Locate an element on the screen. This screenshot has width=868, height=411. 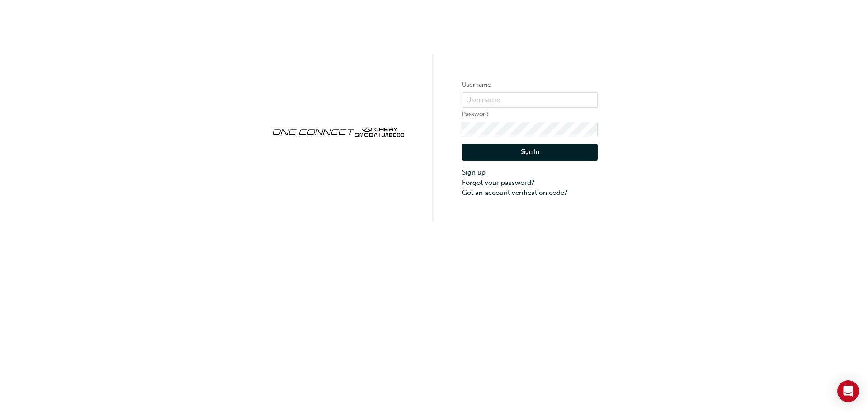
a: Got an account verification code? is located at coordinates (530, 192).